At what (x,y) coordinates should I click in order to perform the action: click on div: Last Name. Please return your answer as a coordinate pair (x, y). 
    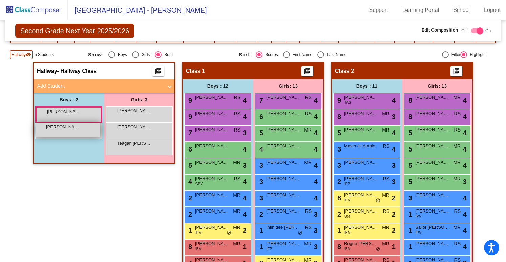
    Looking at the image, I should click on (335, 55).